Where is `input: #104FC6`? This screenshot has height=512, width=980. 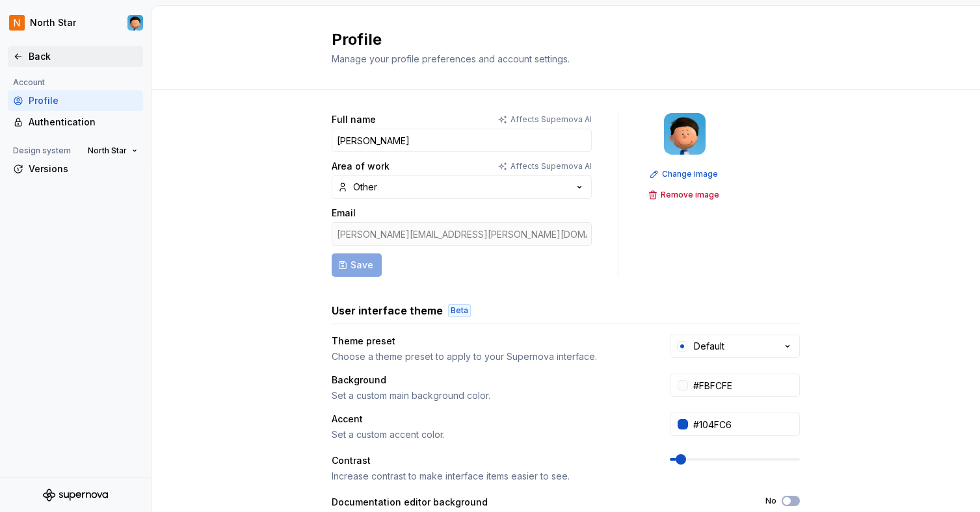
input: #104FC6 is located at coordinates (744, 424).